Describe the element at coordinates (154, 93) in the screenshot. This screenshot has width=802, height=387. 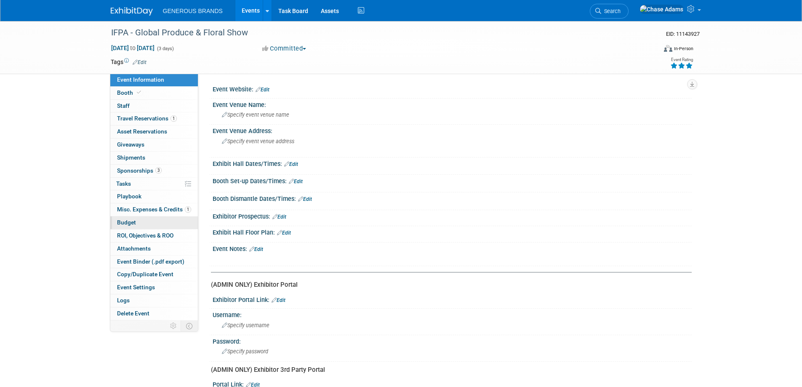
I see `a: Booth` at that location.